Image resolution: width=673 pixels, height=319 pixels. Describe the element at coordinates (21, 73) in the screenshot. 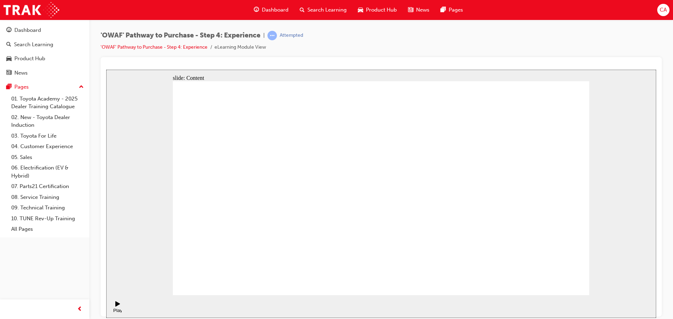

I see `div: News` at that location.